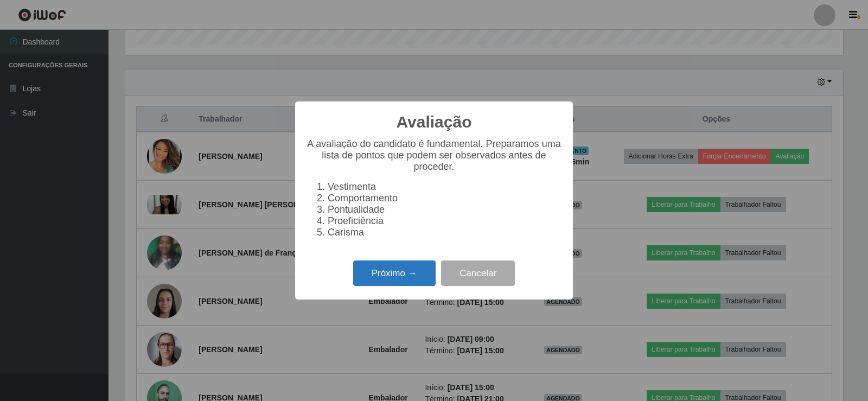 The height and width of the screenshot is (401, 868). What do you see at coordinates (445, 187) in the screenshot?
I see `li: Vestimenta` at bounding box center [445, 187].